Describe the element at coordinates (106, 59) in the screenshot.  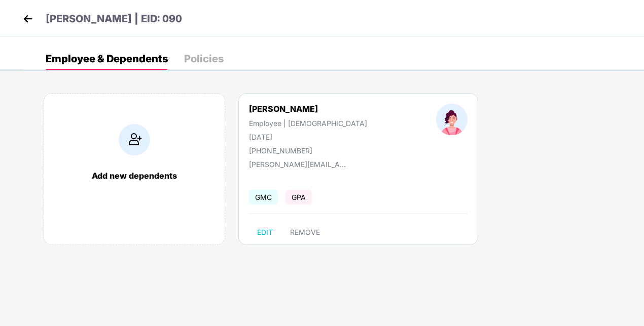
I see `div: Employee & Dependents` at that location.